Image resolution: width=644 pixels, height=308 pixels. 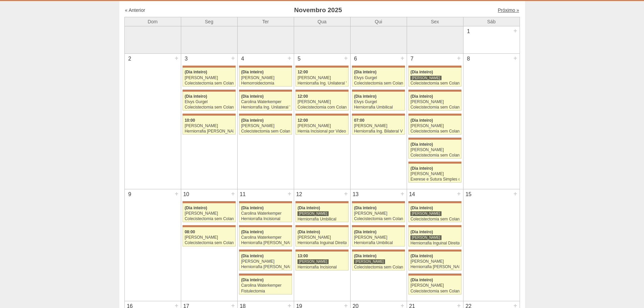 I want to click on span: 10:00, so click(x=189, y=120).